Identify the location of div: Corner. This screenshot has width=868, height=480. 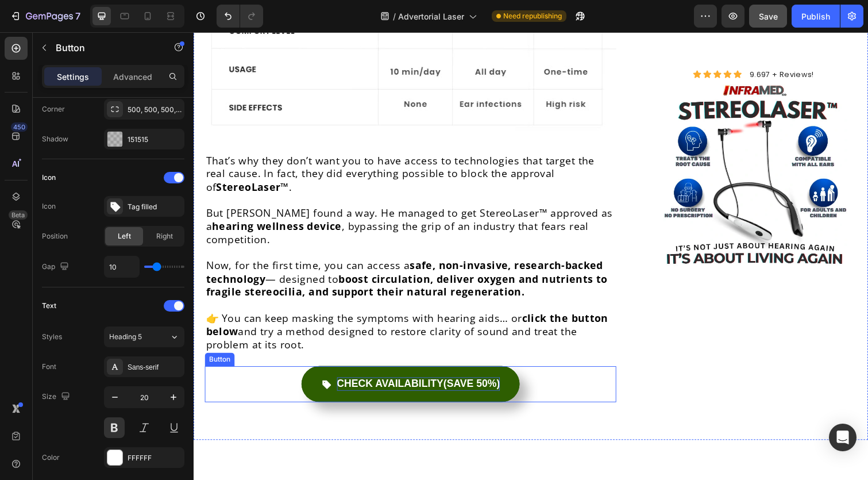
(53, 109).